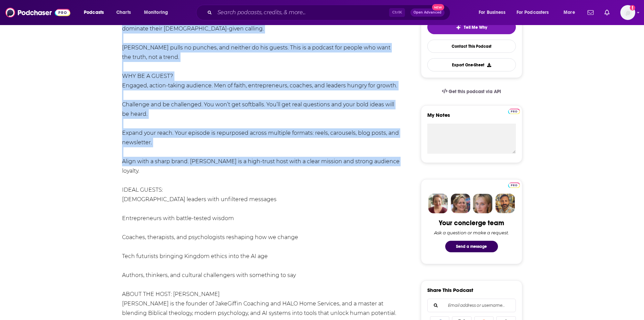 This screenshot has height=320, width=644. Describe the element at coordinates (330, 12) in the screenshot. I see `div: Search podcasts, credits, & more...` at that location.